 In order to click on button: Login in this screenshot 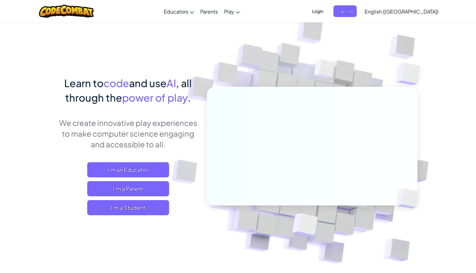, I will do `click(318, 11)`.